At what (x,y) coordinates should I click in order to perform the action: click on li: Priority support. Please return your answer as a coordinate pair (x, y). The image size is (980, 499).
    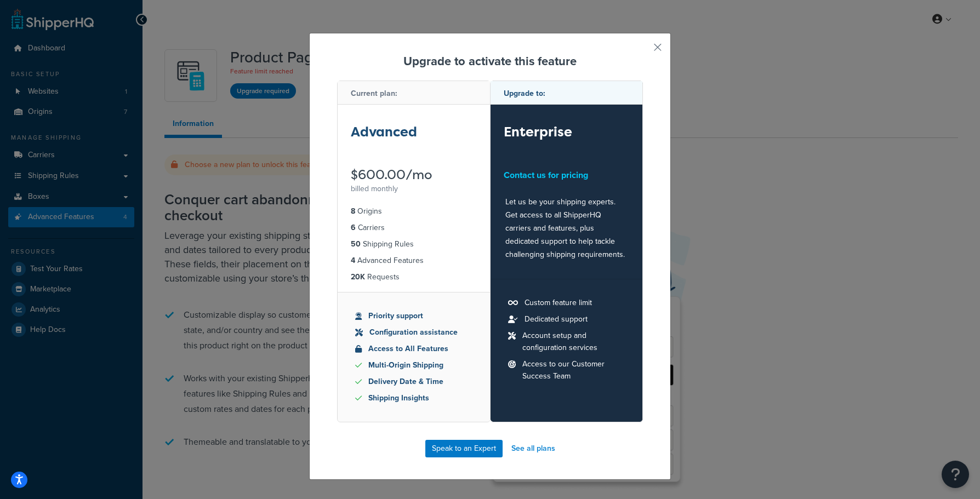
    Looking at the image, I should click on (414, 316).